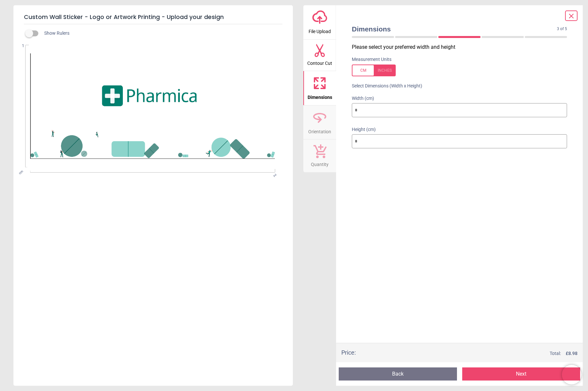 This screenshot has height=391, width=588. Describe the element at coordinates (161, 33) in the screenshot. I see `div: Show Rulers` at that location.